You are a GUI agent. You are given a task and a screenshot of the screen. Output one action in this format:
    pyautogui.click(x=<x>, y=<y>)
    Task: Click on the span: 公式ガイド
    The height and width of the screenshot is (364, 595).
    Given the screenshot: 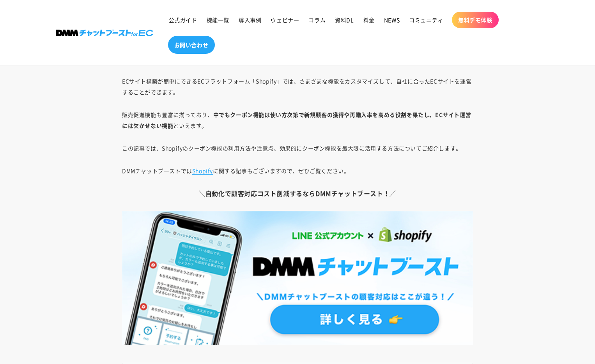 What is the action you would take?
    pyautogui.click(x=183, y=20)
    